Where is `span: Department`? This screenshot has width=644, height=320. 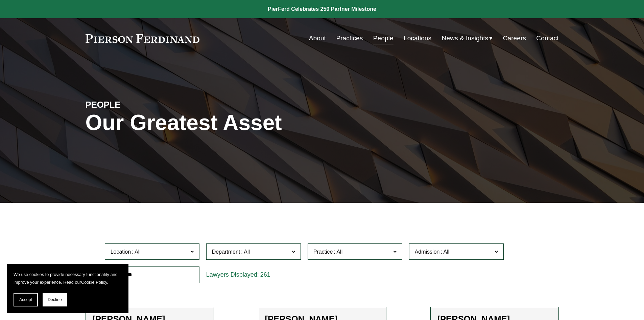 span: Department is located at coordinates (226, 251).